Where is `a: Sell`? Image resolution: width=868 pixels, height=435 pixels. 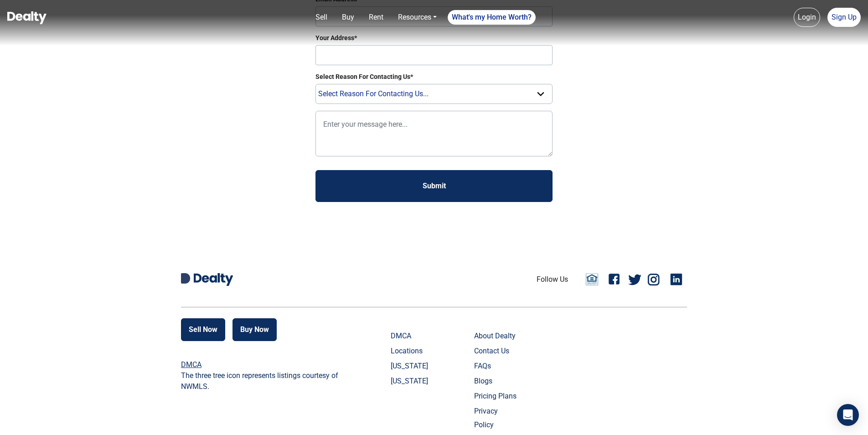
a: Sell is located at coordinates (321, 17).